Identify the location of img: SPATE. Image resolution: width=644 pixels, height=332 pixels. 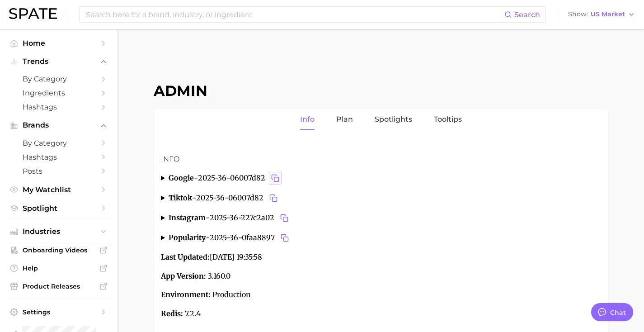
(33, 14).